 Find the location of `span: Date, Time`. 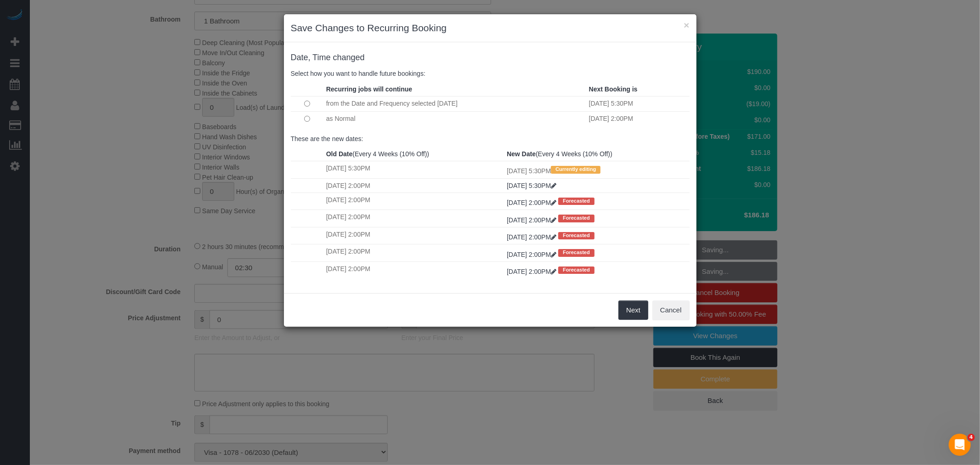

span: Date, Time is located at coordinates (311, 58).